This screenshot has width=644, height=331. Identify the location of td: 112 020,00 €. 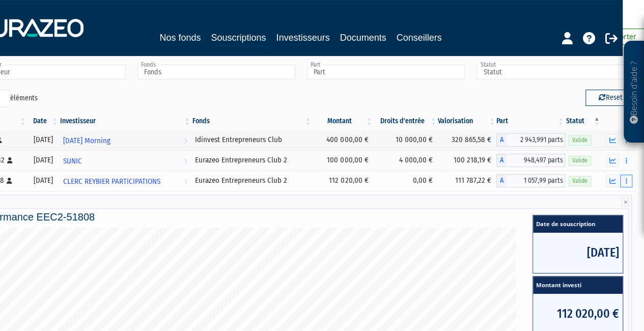
(343, 181).